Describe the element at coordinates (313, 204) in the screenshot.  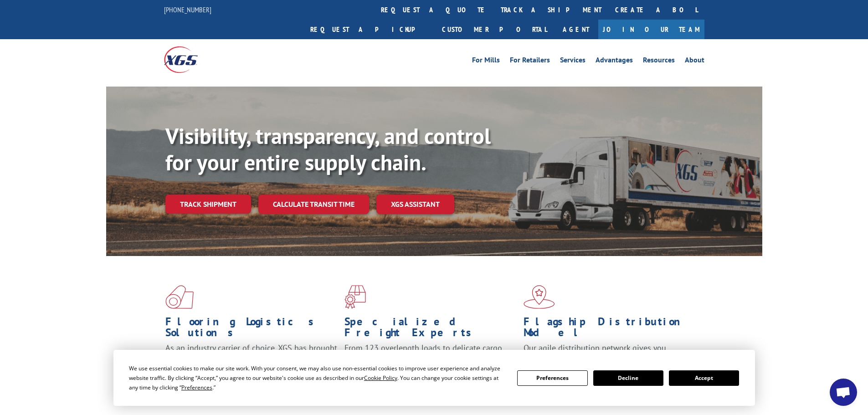
I see `a: Calculate transit time` at that location.